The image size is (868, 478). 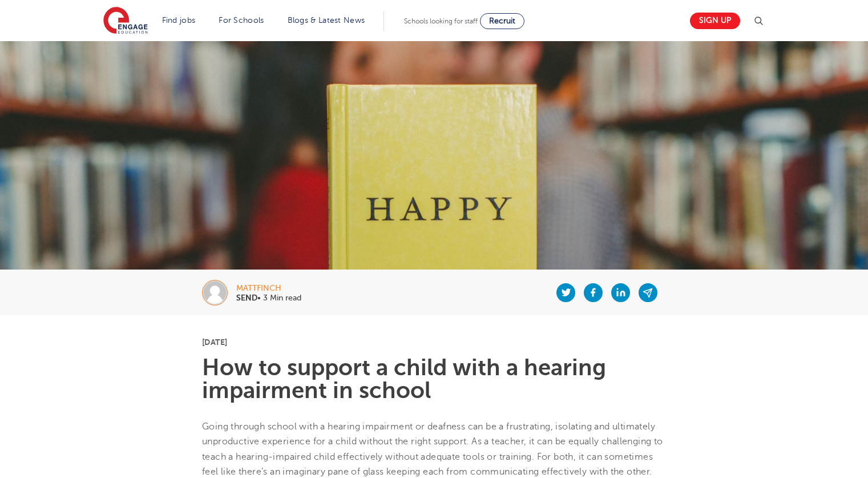 What do you see at coordinates (269, 298) in the screenshot?
I see `p: • 3 Min read` at bounding box center [269, 298].